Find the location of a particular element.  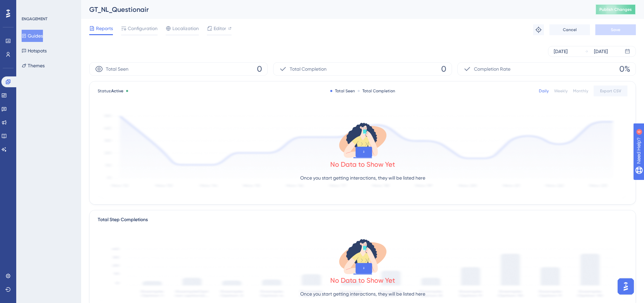

div: Monthly is located at coordinates (580, 91).